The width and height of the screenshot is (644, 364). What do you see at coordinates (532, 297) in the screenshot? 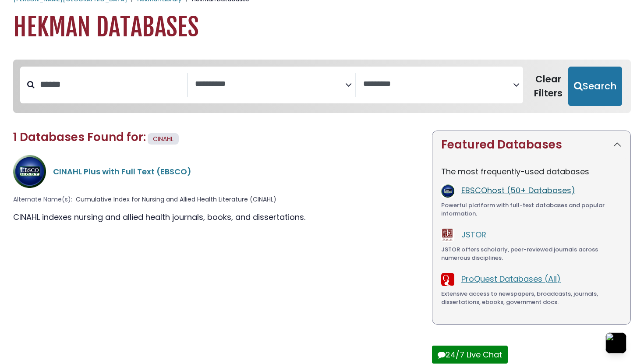
I see `div: Extensive access to newspapers, broadcasts, journals, dissertations, ebooks, government docs.` at bounding box center [532, 297].